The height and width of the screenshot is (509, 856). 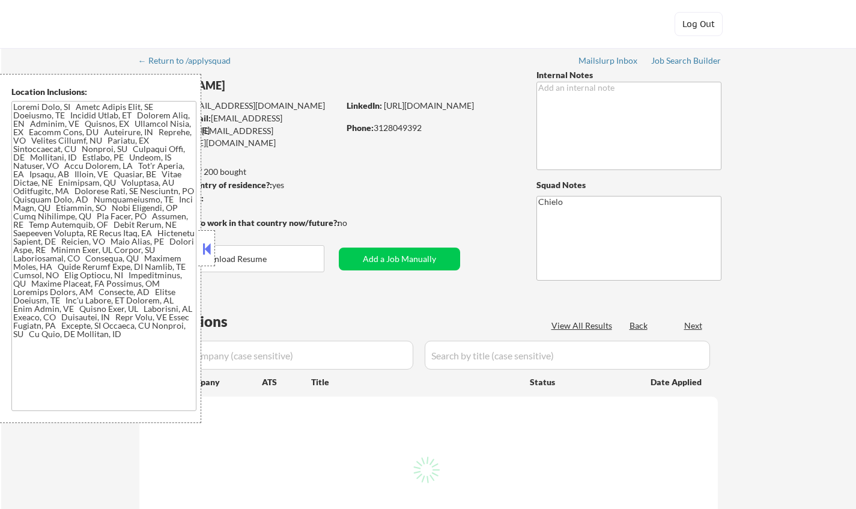 What do you see at coordinates (686, 61) in the screenshot?
I see `div: Job Search Builder` at bounding box center [686, 61].